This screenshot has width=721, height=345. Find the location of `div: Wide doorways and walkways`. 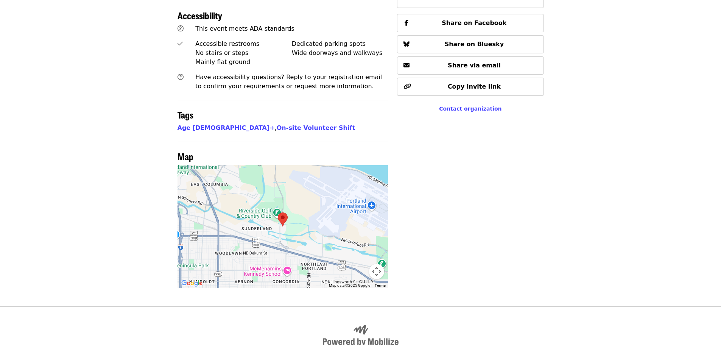

div: Wide doorways and walkways is located at coordinates (340, 53).